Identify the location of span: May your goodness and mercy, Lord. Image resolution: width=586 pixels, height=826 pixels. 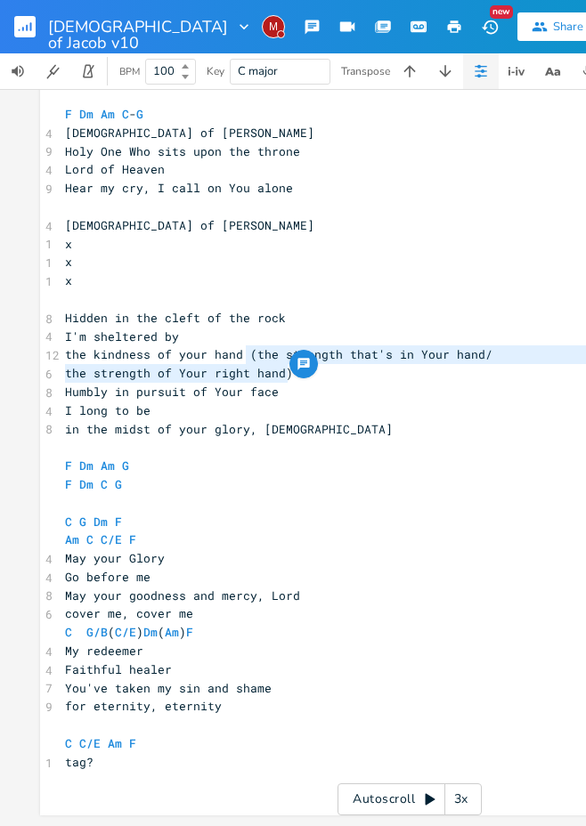
(182, 596).